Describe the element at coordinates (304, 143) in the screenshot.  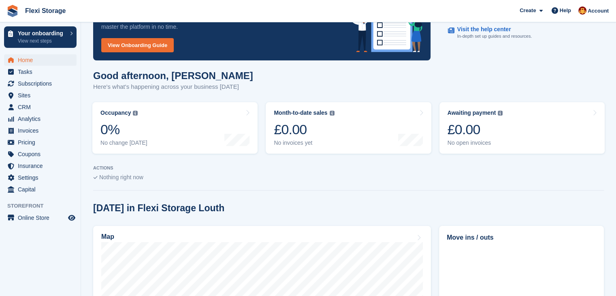
I see `div: No invoices yet` at that location.